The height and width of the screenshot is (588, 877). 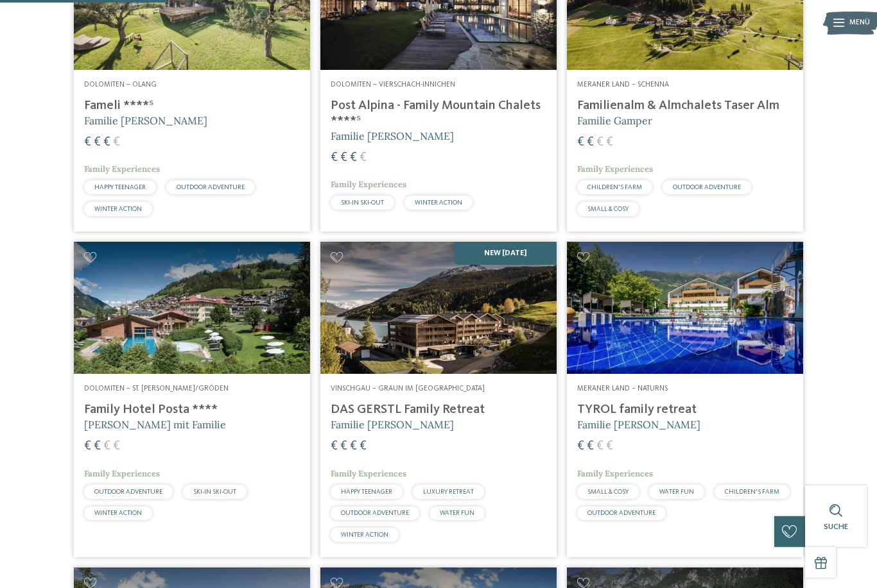 I want to click on span: Suche, so click(x=836, y=527).